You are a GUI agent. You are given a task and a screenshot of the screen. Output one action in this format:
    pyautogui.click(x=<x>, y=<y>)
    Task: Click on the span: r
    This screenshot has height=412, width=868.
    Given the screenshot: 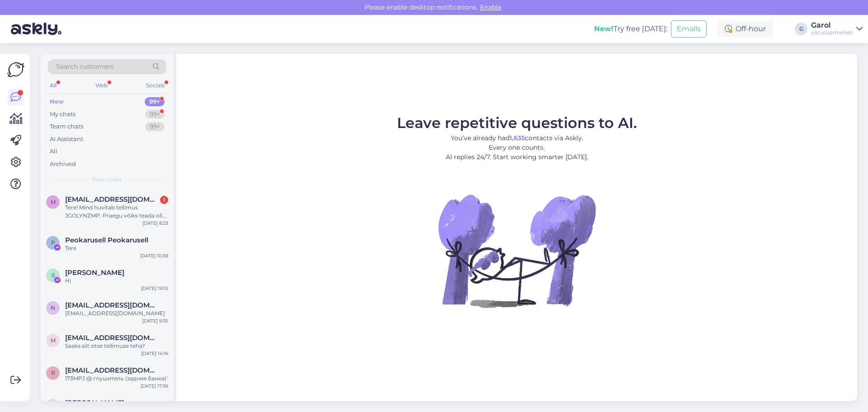 What is the action you would take?
    pyautogui.click(x=53, y=373)
    